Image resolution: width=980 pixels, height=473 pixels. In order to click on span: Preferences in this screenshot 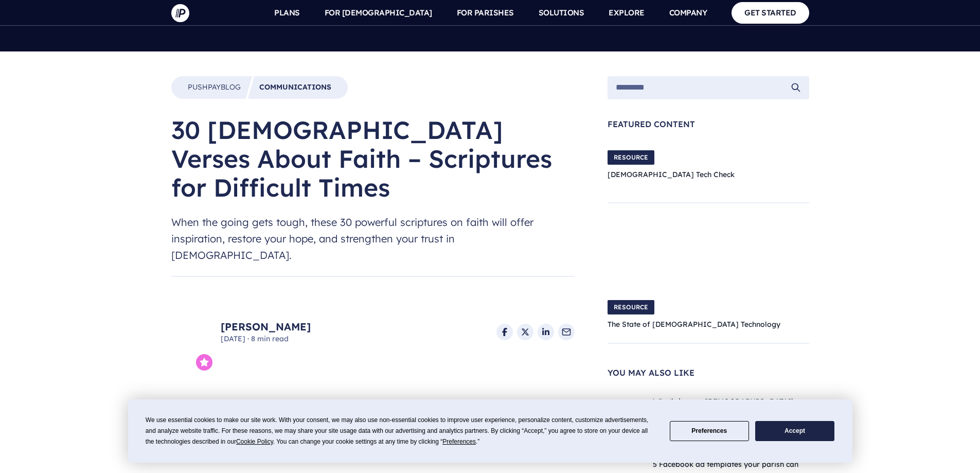, I will do `click(459, 442)`.